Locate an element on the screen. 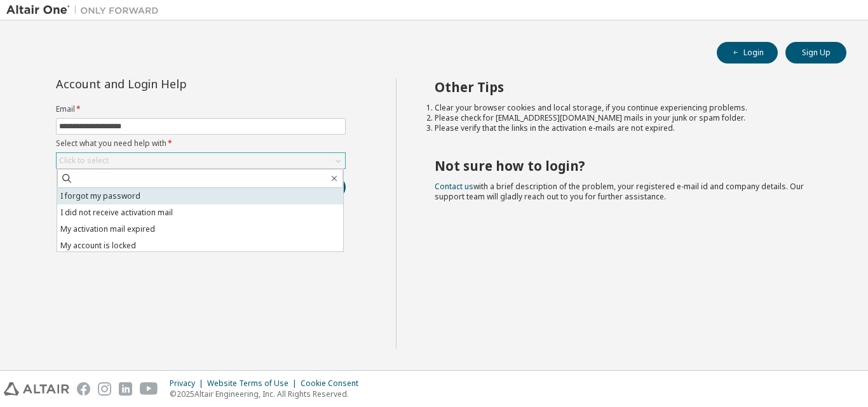 The image size is (868, 407). a: Contact us is located at coordinates (454, 186).